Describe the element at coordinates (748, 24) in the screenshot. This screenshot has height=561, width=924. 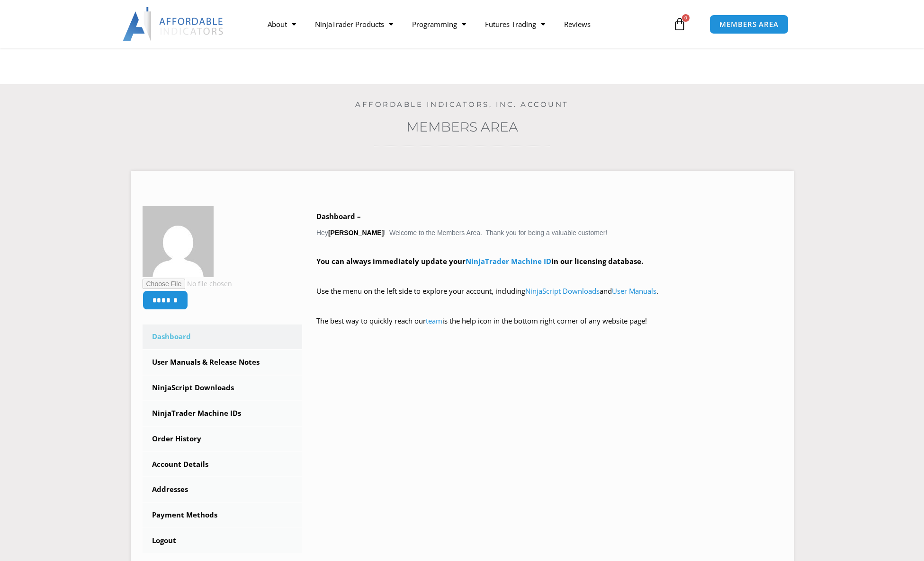
I see `span: MEMBERS AREA` at that location.